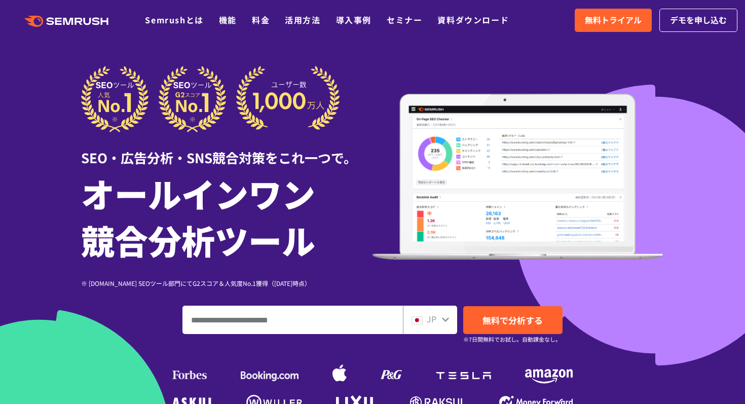 This screenshot has height=404, width=745. Describe the element at coordinates (227, 216) in the screenshot. I see `h1: オールインワン 競合分析ツール` at that location.